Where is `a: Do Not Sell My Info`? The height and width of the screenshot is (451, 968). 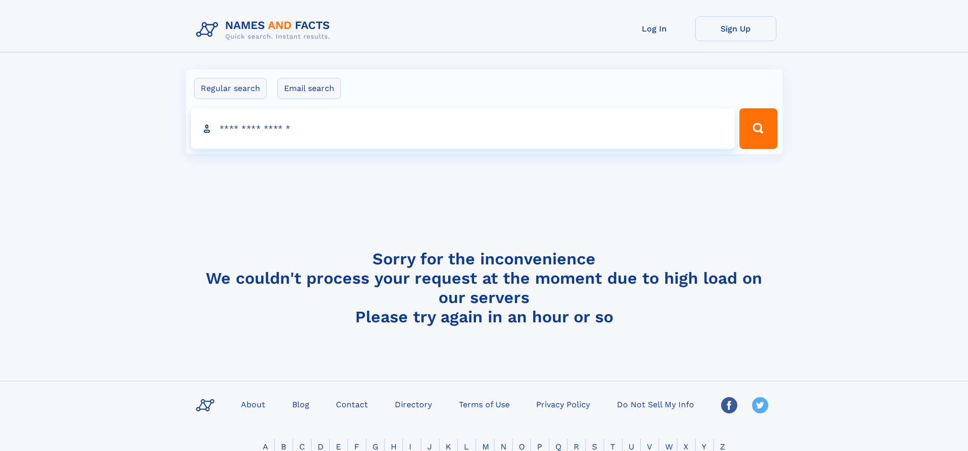 a: Do Not Sell My Info is located at coordinates (656, 403).